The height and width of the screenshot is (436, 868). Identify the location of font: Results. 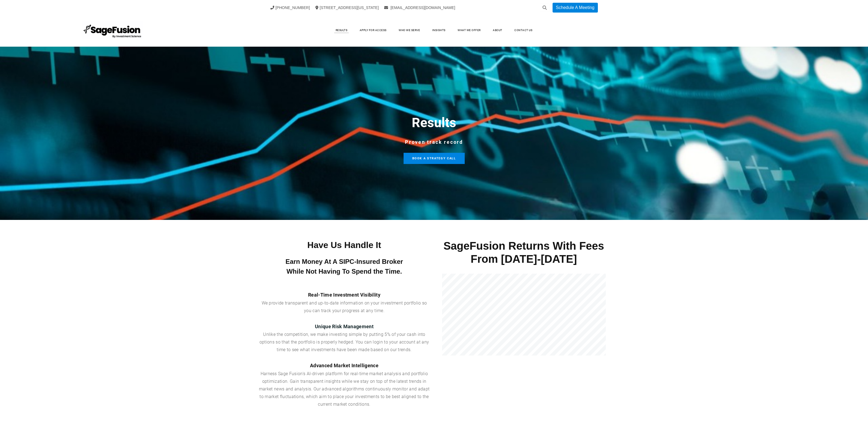
(434, 122).